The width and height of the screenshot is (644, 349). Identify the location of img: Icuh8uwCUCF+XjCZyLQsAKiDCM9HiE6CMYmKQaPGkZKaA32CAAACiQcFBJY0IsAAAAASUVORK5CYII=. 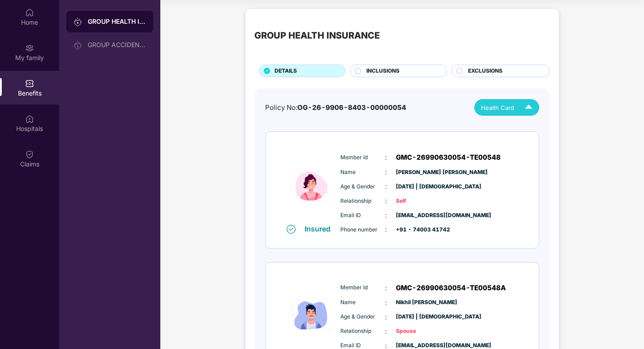
(528, 107).